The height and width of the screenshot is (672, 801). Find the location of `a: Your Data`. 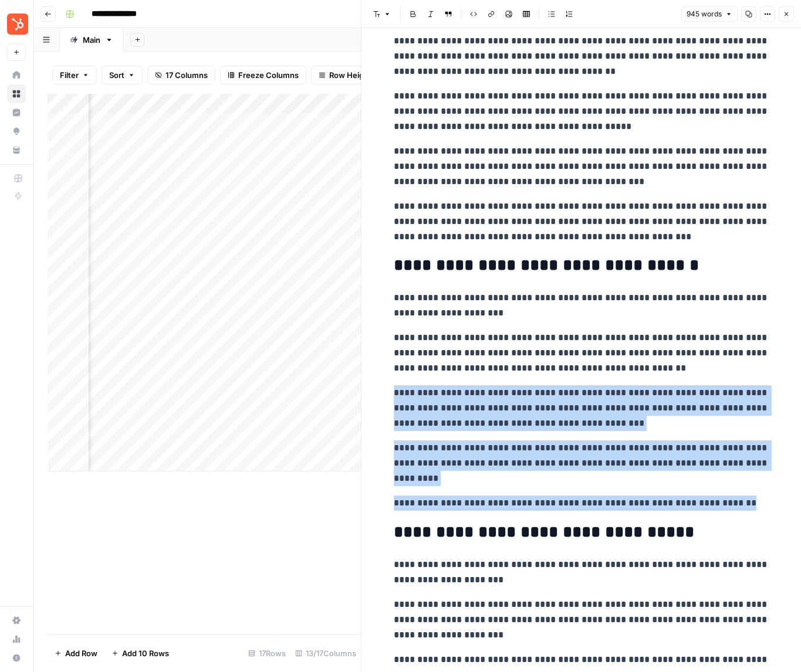

a: Your Data is located at coordinates (17, 150).